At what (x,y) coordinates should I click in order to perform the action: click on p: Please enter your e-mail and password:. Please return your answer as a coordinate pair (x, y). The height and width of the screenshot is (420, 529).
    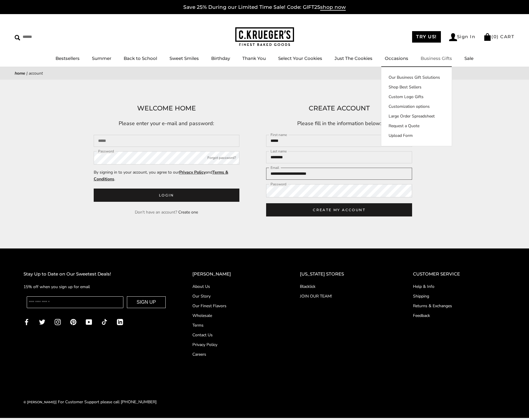
    Looking at the image, I should click on (167, 123).